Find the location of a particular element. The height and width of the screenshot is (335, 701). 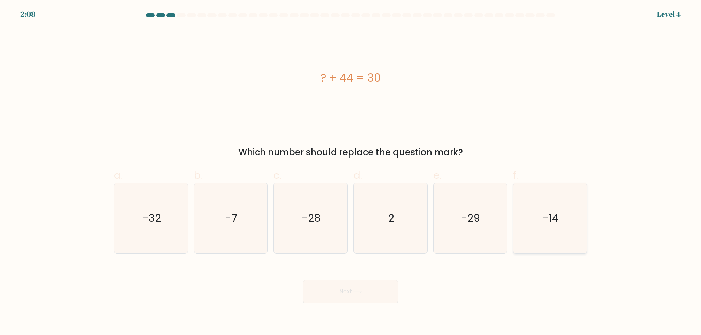

span: b. is located at coordinates (198, 175).